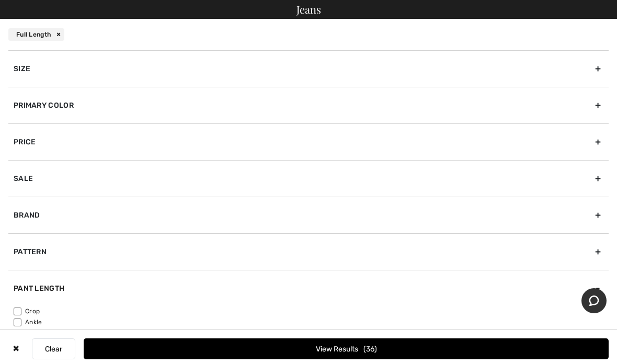 This screenshot has width=617, height=364. What do you see at coordinates (346, 348) in the screenshot?
I see `button: View Results36` at bounding box center [346, 348].